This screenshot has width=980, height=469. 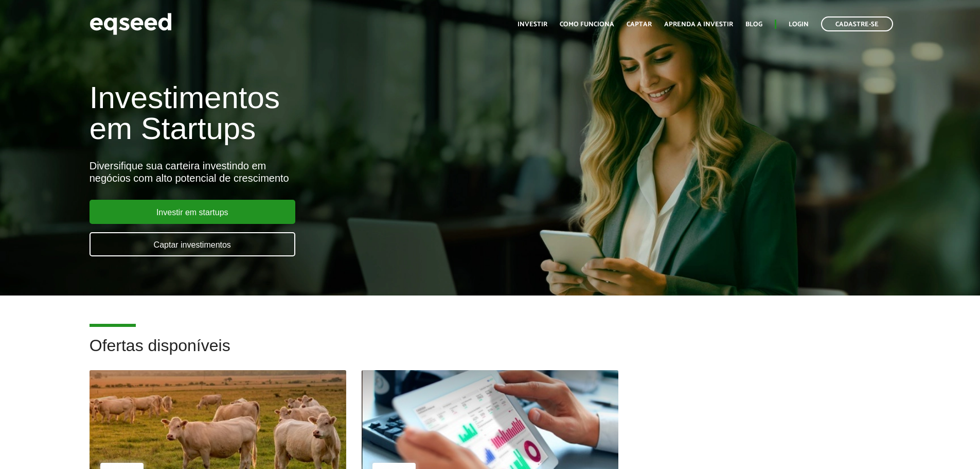 What do you see at coordinates (490, 354) in the screenshot?
I see `h2: Ofertas disponíveis` at bounding box center [490, 354].